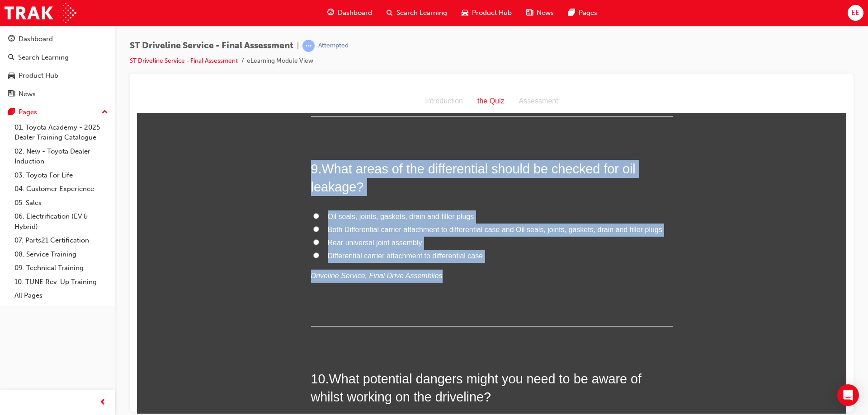 This screenshot has height=415, width=868. I want to click on a: news-iconNews, so click(540, 12).